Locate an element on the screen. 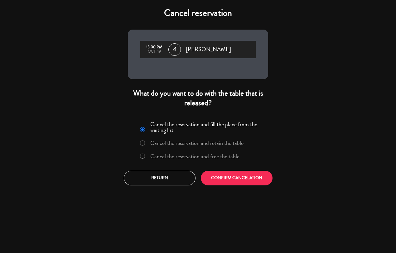 The image size is (396, 253). label: Cancel the reservation and free the table is located at coordinates (195, 156).